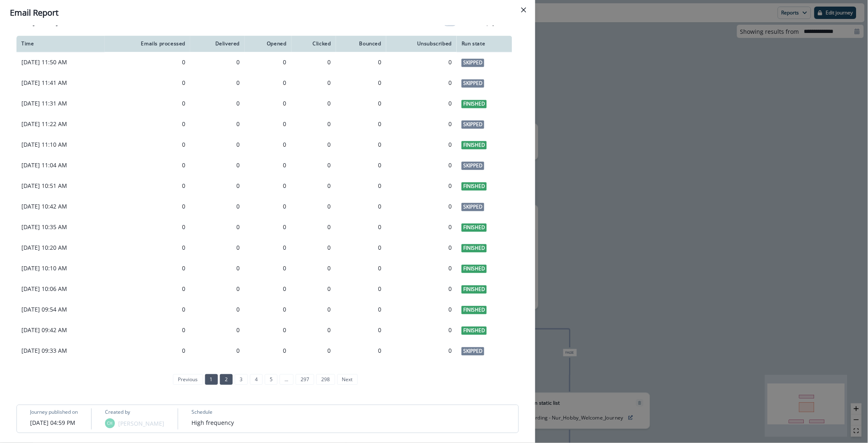  I want to click on p: Schedule, so click(202, 412).